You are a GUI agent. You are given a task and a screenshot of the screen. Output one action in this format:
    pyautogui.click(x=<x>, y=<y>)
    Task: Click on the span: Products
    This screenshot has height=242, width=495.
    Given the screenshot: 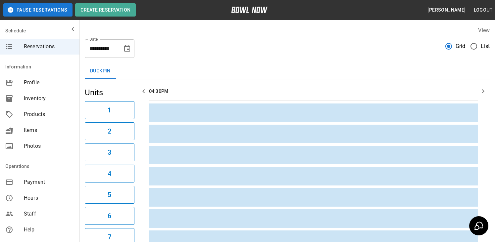 What is the action you would take?
    pyautogui.click(x=49, y=114)
    